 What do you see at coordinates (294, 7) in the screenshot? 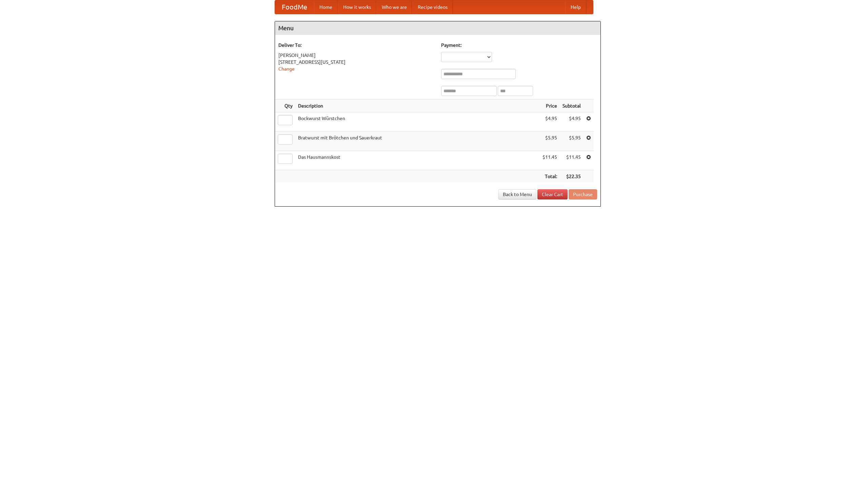
I see `a: FoodMe` at bounding box center [294, 7].